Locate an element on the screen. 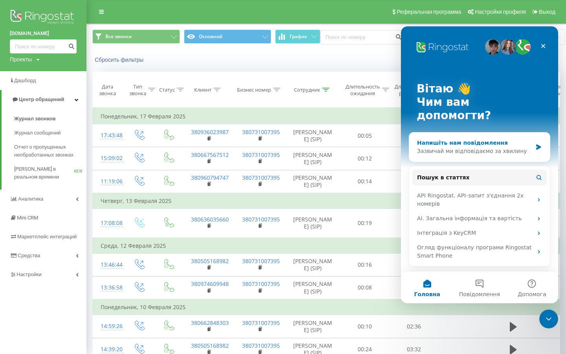 The width and height of the screenshot is (566, 354). a: Журнал сообщений is located at coordinates (50, 133).